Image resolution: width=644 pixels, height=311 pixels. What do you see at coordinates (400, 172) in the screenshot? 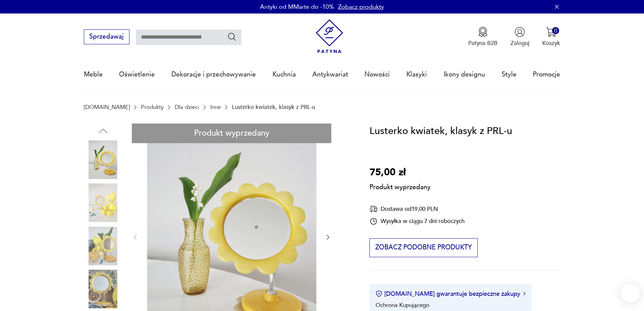
I see `p: 75,00 zł` at bounding box center [400, 172].